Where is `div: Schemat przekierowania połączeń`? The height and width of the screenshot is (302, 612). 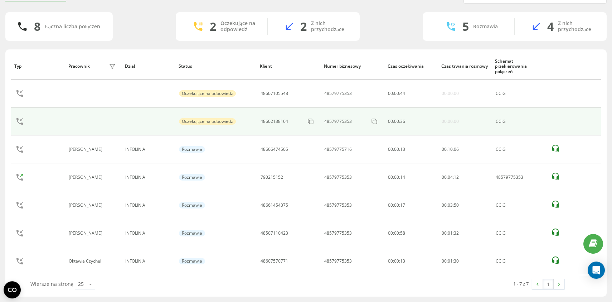
div: Schemat przekierowania połączeń is located at coordinates (519, 66).